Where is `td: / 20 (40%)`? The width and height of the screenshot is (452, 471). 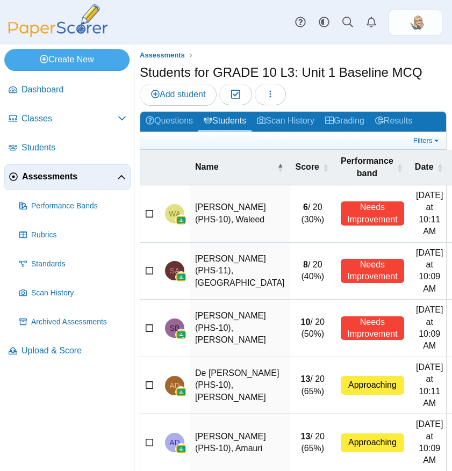
td: / 20 (40%) is located at coordinates (313, 271).